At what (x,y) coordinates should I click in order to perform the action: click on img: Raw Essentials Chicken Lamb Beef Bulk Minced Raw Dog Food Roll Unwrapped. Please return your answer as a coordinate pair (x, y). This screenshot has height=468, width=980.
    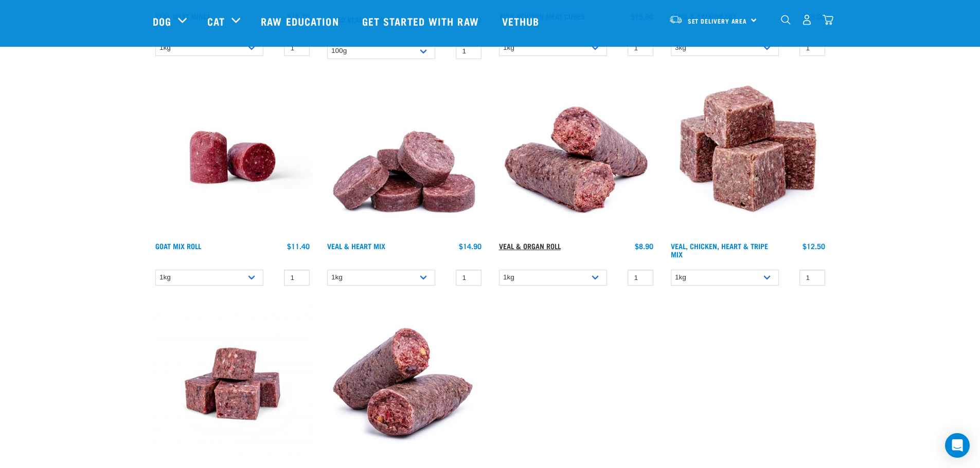
    Looking at the image, I should click on (232, 157).